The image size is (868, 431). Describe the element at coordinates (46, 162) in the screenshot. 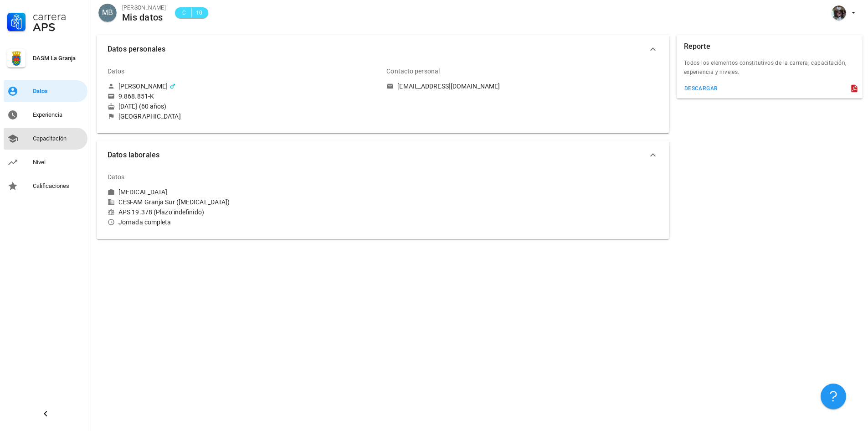

I see `a: Nivel` at that location.